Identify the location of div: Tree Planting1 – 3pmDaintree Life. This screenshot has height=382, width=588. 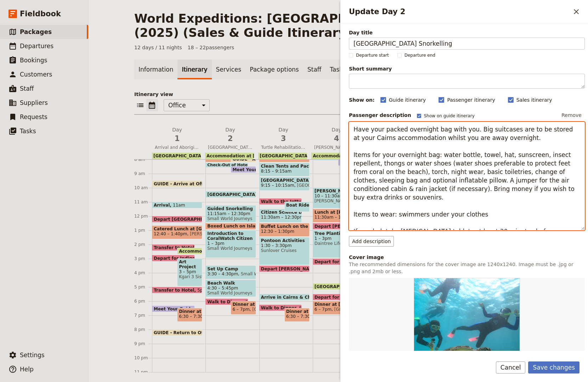
(338, 244).